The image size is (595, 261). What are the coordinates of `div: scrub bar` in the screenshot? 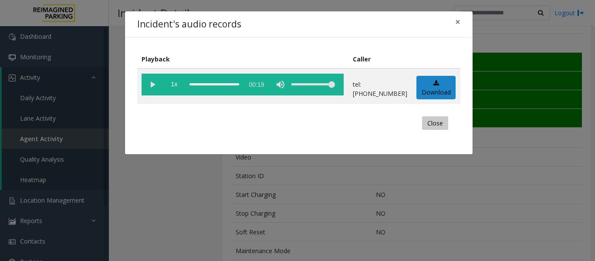 It's located at (214, 84).